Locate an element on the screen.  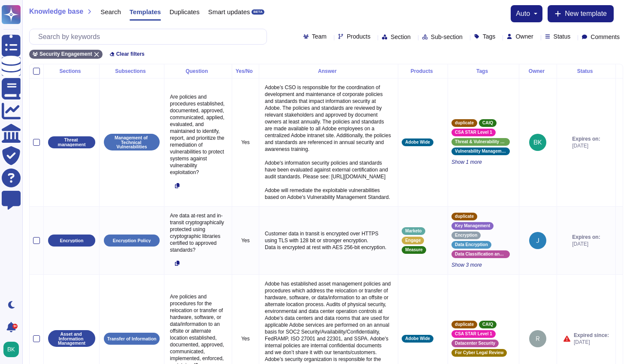
span: Products is located at coordinates (359, 37).